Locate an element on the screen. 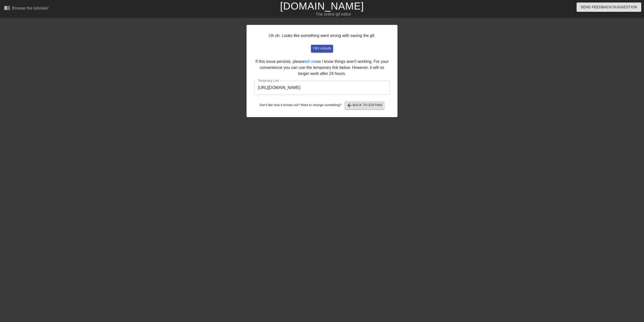 The image size is (644, 322). span: Back to Editing is located at coordinates (364, 105).